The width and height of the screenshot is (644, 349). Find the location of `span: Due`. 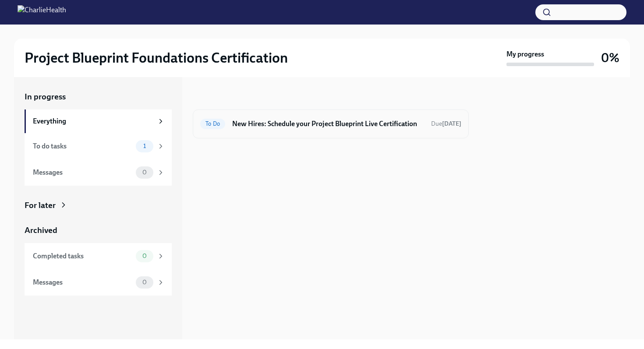

span: Due is located at coordinates (446, 123).